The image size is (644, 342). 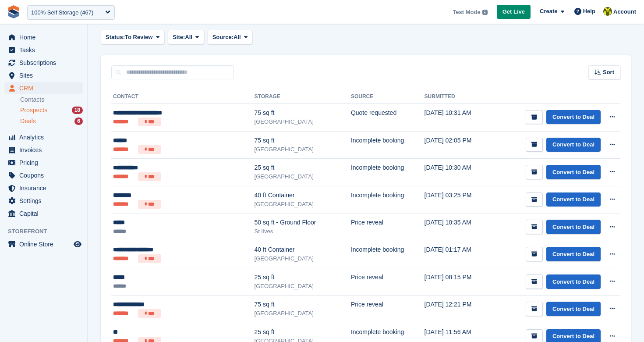 I want to click on a: Get Live, so click(x=514, y=11).